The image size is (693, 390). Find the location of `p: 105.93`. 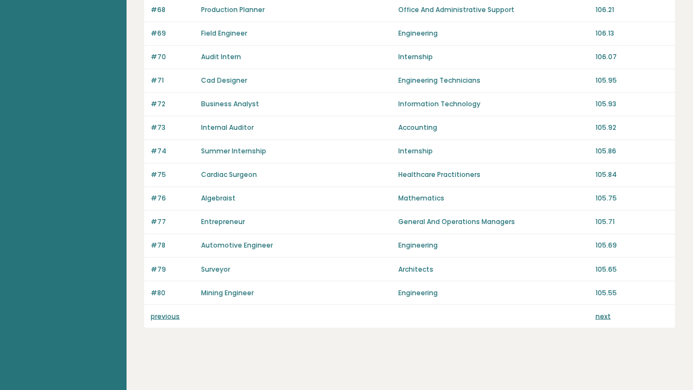

p: 105.93 is located at coordinates (631, 104).